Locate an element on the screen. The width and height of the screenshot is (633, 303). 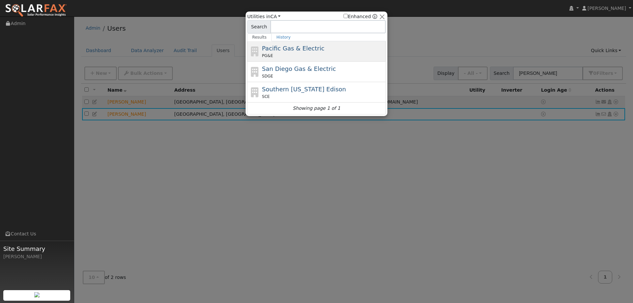
span: Site Summary is located at coordinates (37, 248).